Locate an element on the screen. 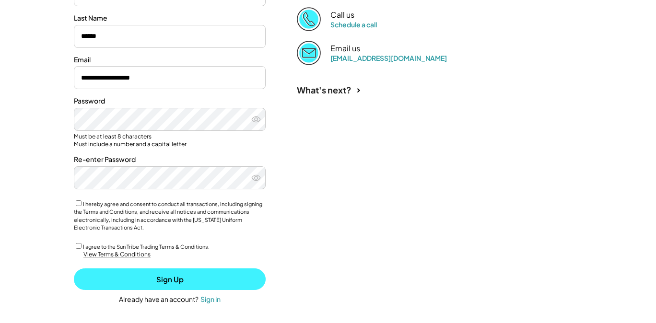 The height and width of the screenshot is (323, 656). div: Must be at least 8 characters Must include a number and a capital letter is located at coordinates (170, 140).